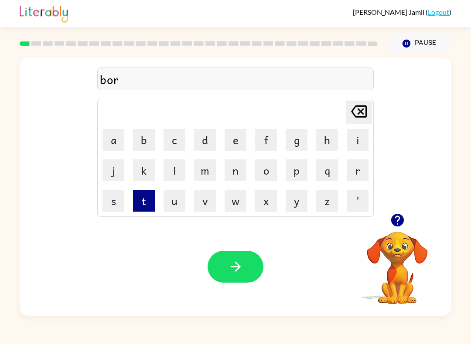 This screenshot has width=471, height=344. Describe the element at coordinates (235, 201) in the screenshot. I see `button: w` at that location.